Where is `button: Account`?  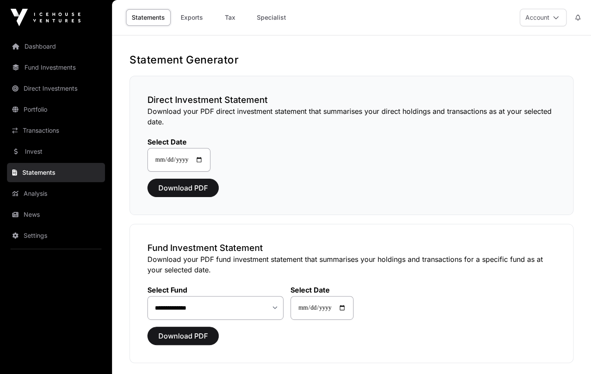 button: Account is located at coordinates (543, 17).